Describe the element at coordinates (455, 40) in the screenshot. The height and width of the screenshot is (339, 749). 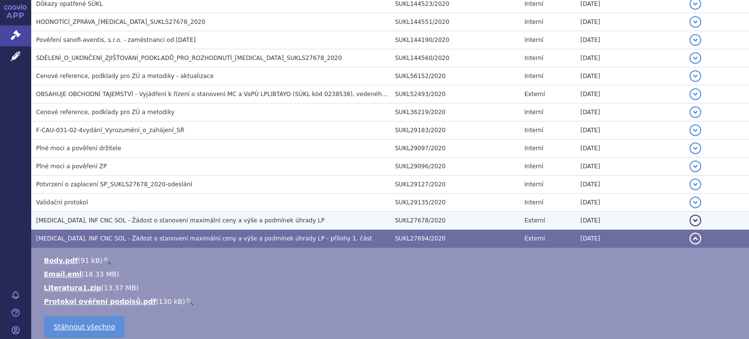
I see `td: SUKL144190/2020` at that location.